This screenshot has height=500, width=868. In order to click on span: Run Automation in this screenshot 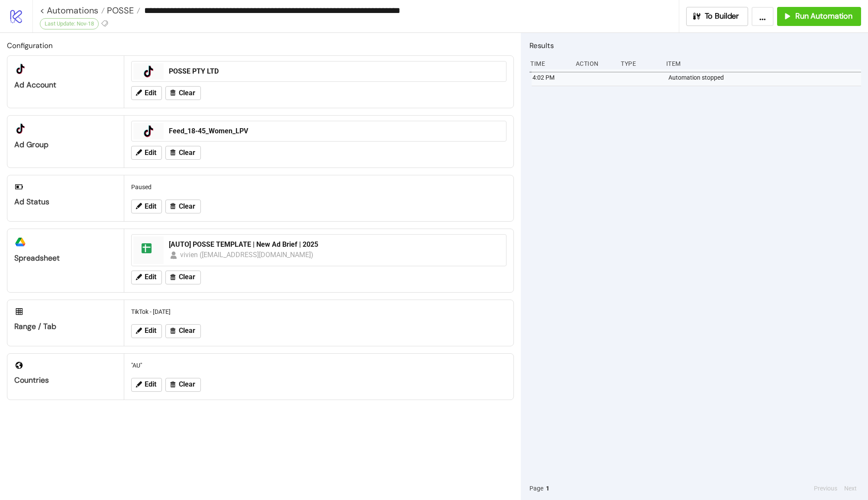, I will do `click(824, 16)`.